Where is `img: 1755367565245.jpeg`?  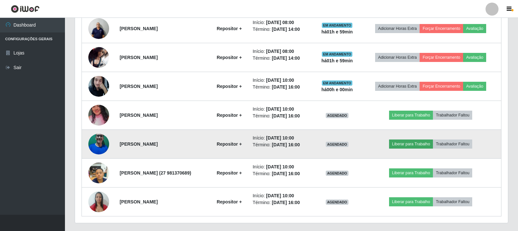
img: 1755367565245.jpeg is located at coordinates (99, 173).